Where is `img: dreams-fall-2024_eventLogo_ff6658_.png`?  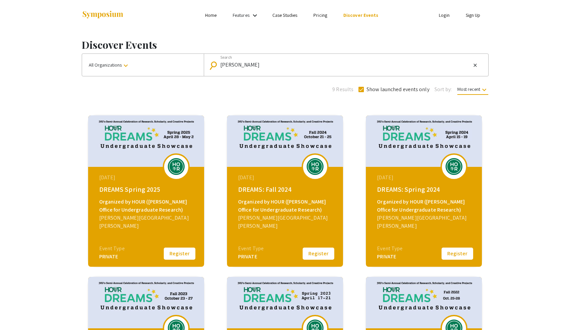 img: dreams-fall-2024_eventLogo_ff6658_.png is located at coordinates (315, 167).